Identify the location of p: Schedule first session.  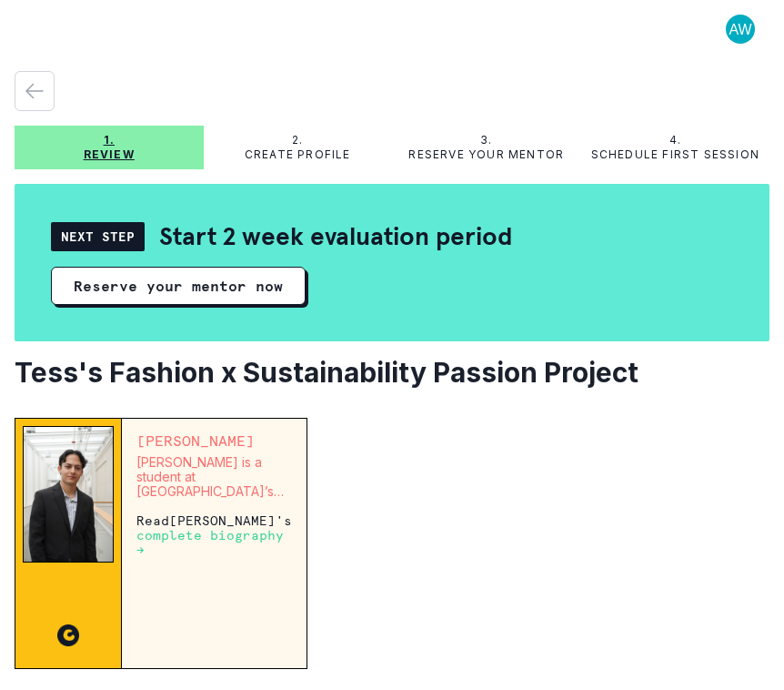
(675, 155).